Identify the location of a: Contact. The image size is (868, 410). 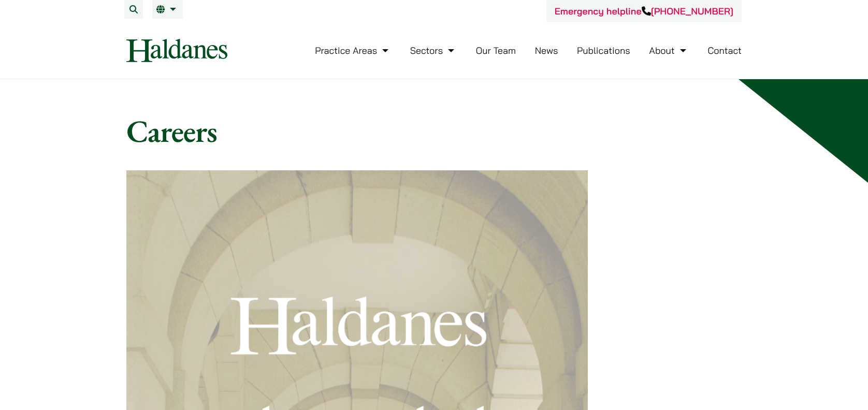
(725, 50).